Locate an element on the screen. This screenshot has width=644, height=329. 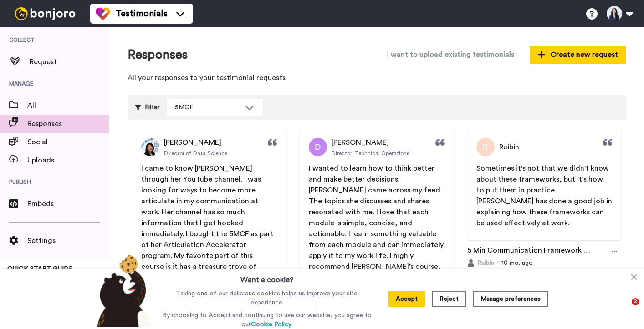
span: Director, Technical Operations is located at coordinates (370, 153).